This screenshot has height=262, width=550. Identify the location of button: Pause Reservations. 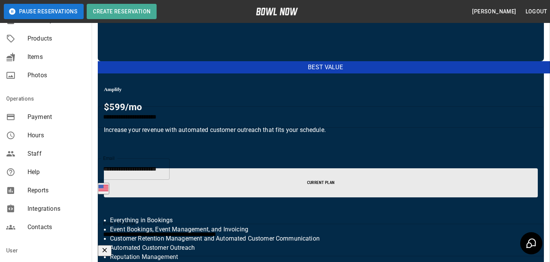
(44, 11).